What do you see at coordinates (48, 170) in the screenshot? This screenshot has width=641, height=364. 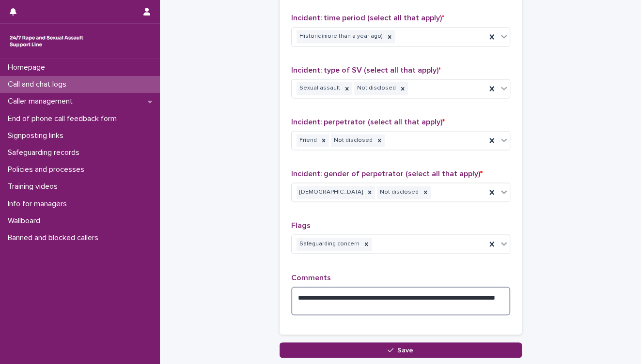 I see `p: Policies and processes` at bounding box center [48, 170].